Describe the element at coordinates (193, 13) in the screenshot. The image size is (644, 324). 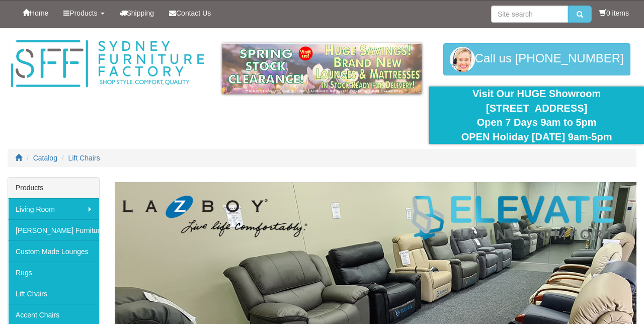
I see `span: Contact Us` at that location.